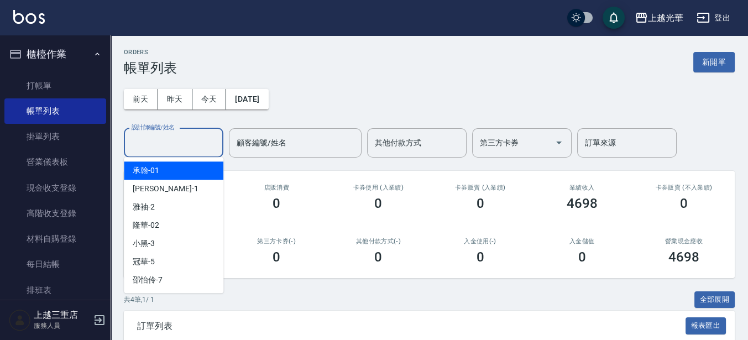 The height and width of the screenshot is (340, 748). What do you see at coordinates (55, 162) in the screenshot?
I see `a: 營業儀表板` at bounding box center [55, 162].